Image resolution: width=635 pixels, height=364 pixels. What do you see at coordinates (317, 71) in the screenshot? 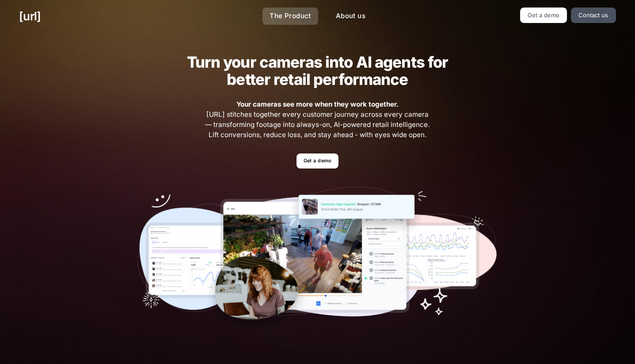
I see `h2: Turn your cameras into AI agents for better retail performance` at bounding box center [317, 71].